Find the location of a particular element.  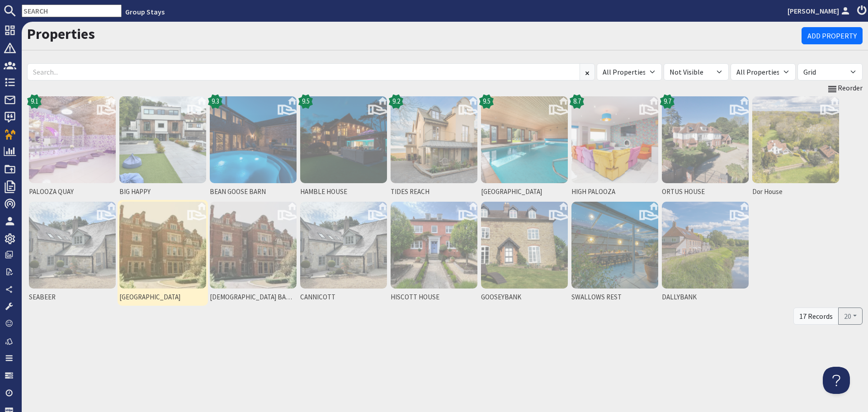

a: Add Property is located at coordinates (832, 36).